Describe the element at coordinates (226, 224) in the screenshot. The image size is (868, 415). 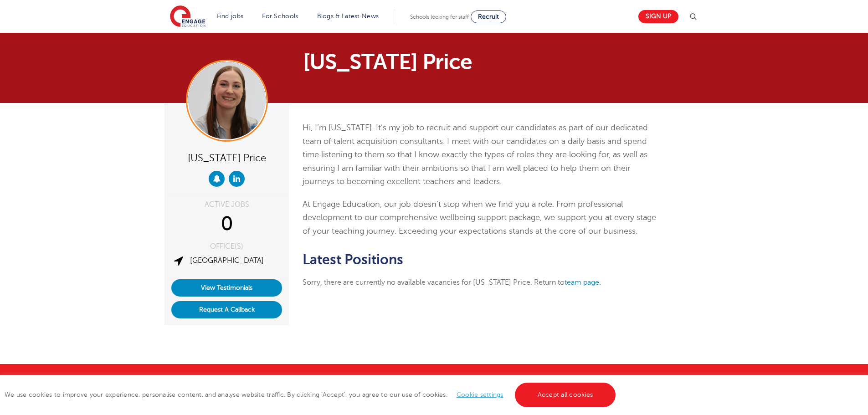
I see `div: 0` at that location.